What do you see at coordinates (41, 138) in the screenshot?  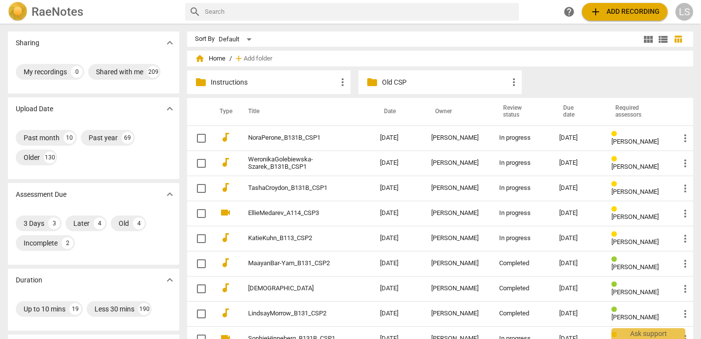 I see `div: Past month` at bounding box center [41, 138].